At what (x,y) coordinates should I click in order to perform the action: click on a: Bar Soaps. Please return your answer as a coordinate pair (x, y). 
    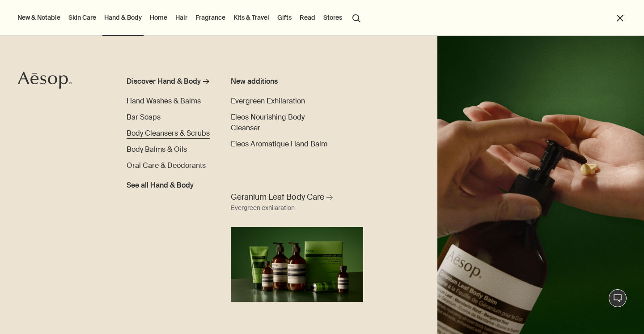
    Looking at the image, I should click on (144, 117).